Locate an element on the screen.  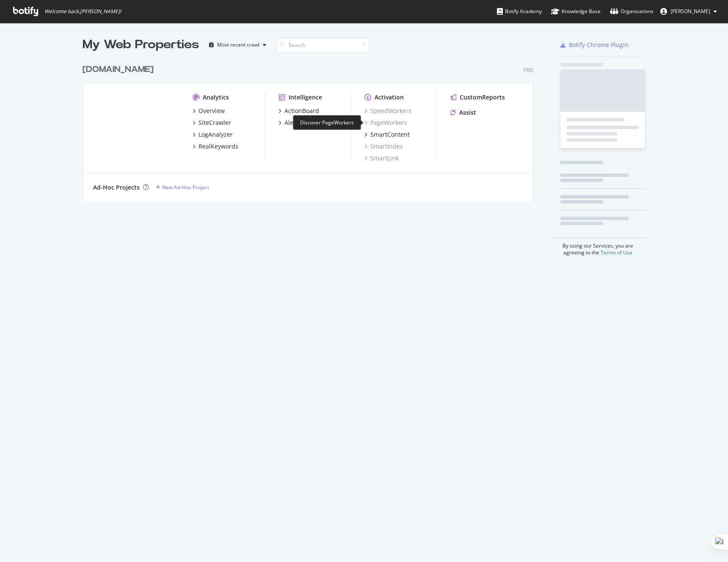
a: SmartLink is located at coordinates (381, 158).